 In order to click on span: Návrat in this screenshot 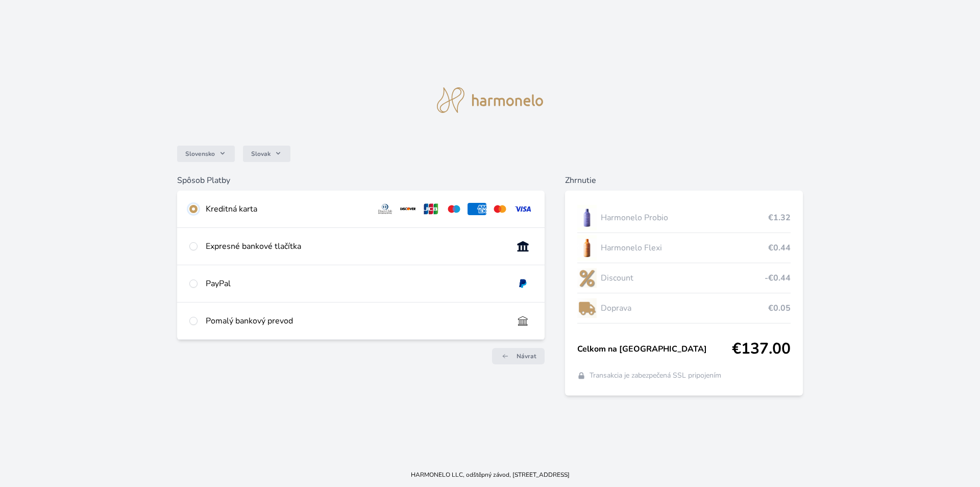, I will do `click(526, 356)`.